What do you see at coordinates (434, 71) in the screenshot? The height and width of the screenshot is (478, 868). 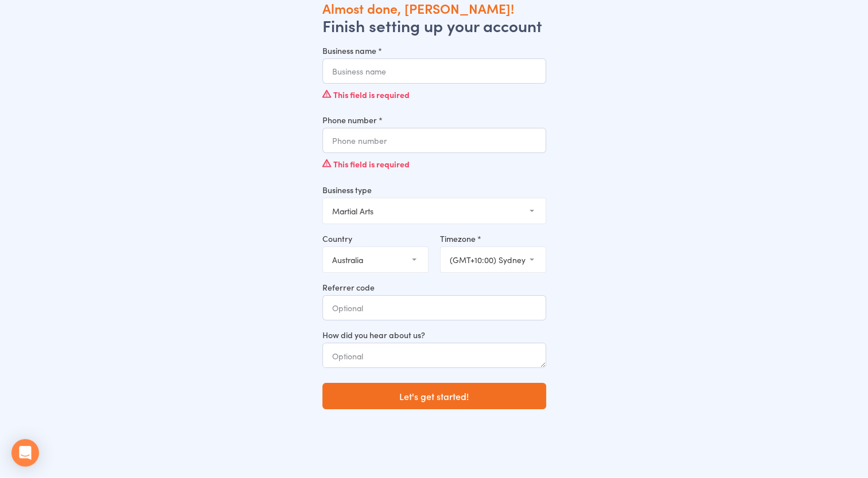 I see `input: Business name` at bounding box center [434, 71].